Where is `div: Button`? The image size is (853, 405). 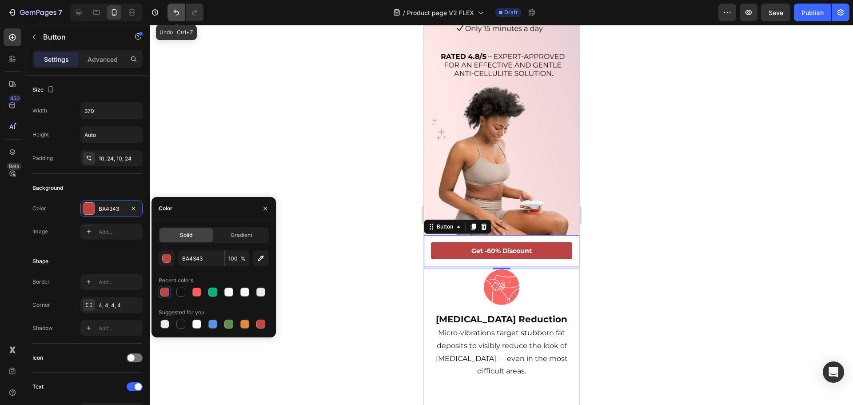 div: Button is located at coordinates (21, 202).